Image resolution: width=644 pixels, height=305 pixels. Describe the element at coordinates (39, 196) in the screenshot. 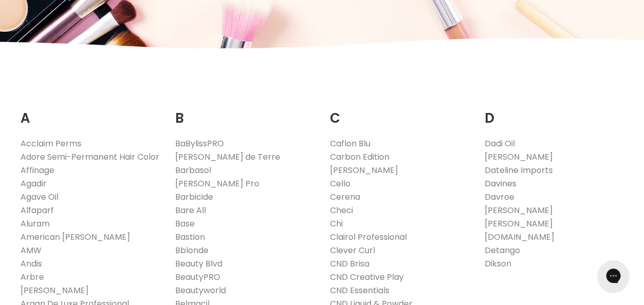

I see `a: Agave Oil` at that location.